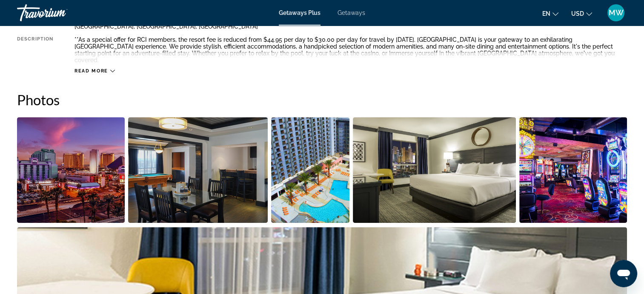 This screenshot has width=644, height=294. I want to click on span: en, so click(546, 14).